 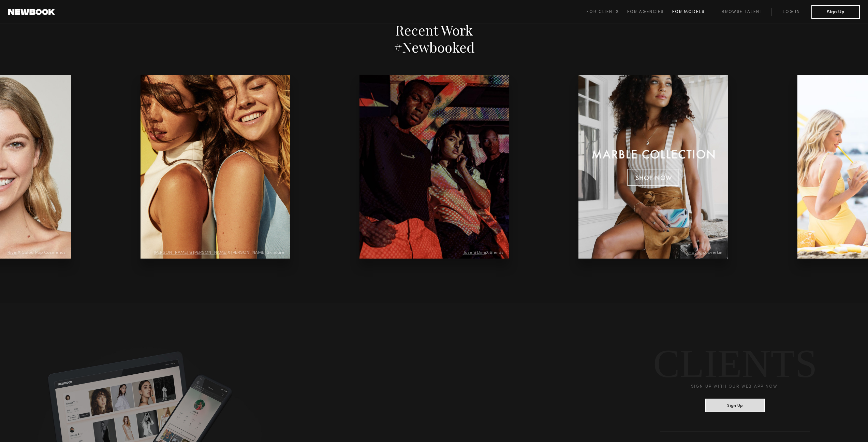 What do you see at coordinates (742, 12) in the screenshot?
I see `a: Browse Talent` at bounding box center [742, 12].